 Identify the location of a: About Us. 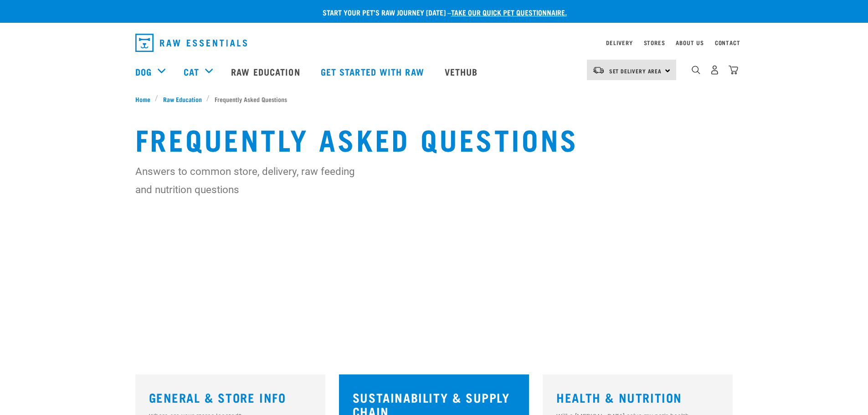
(689, 42).